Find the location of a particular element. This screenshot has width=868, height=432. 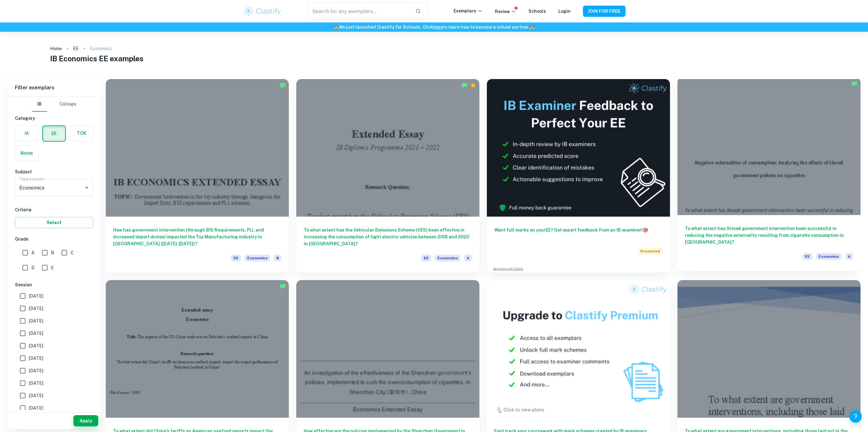

span: Promoted is located at coordinates (651, 251).